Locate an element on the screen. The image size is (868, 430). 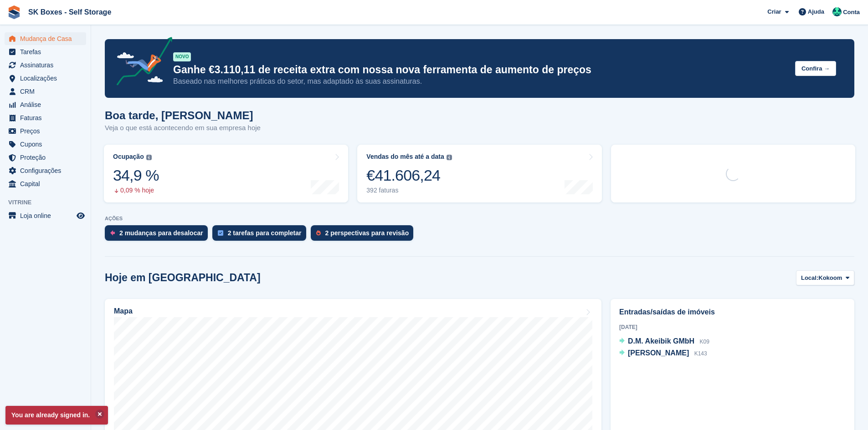
a: 2 perspectivas para revisão is located at coordinates (365, 235).